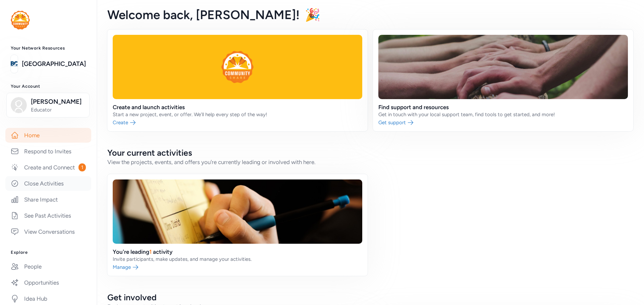 The height and width of the screenshot is (305, 644). What do you see at coordinates (48, 283) in the screenshot?
I see `a: Opportunities` at bounding box center [48, 283].